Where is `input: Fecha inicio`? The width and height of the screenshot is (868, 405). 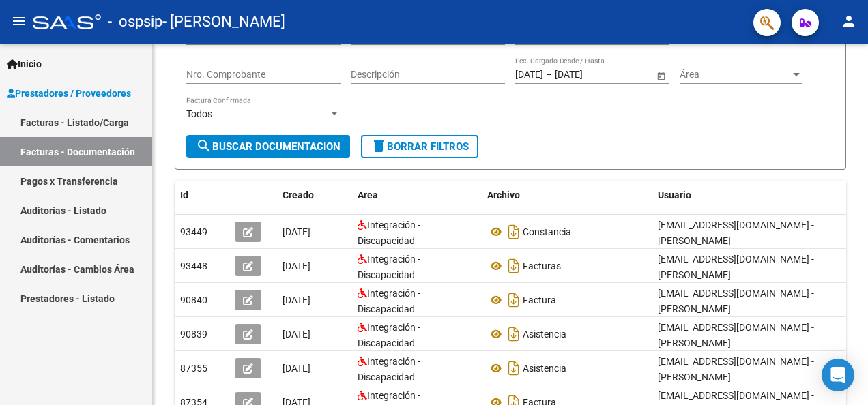
input: Fecha inicio is located at coordinates (529, 74).